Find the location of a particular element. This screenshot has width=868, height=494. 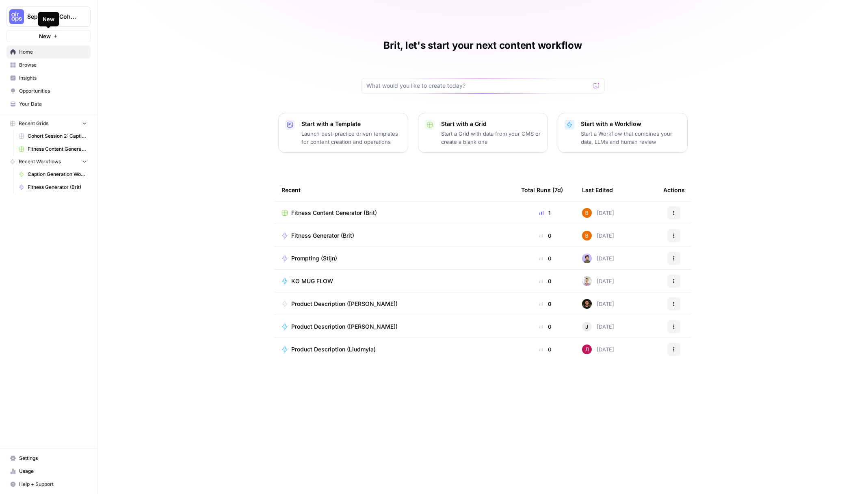

p: Start a Grid with data from your CMS or create a blank one is located at coordinates (491, 138).